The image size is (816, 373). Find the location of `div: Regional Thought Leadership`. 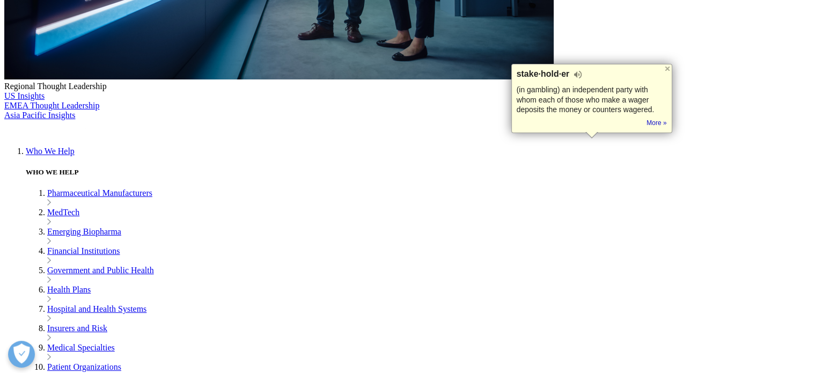

div: Regional Thought Leadership is located at coordinates (408, 86).